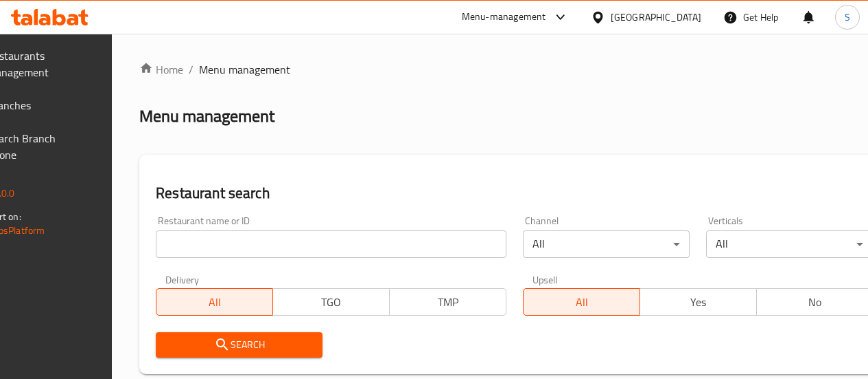 The image size is (868, 379). I want to click on button: Search, so click(239, 344).